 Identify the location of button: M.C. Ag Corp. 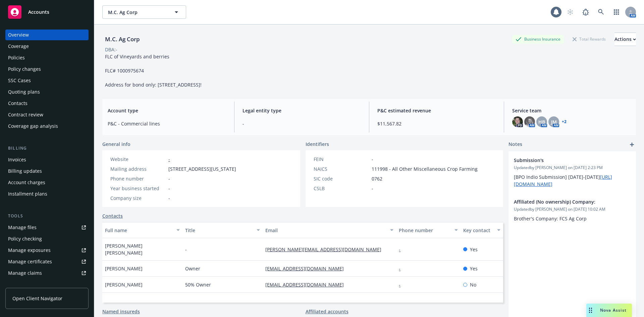
(144, 12).